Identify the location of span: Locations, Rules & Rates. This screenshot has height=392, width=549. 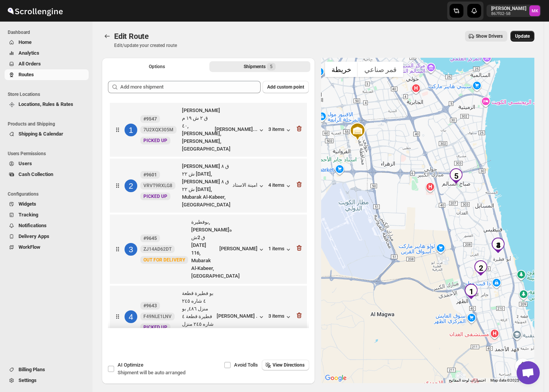
(46, 104).